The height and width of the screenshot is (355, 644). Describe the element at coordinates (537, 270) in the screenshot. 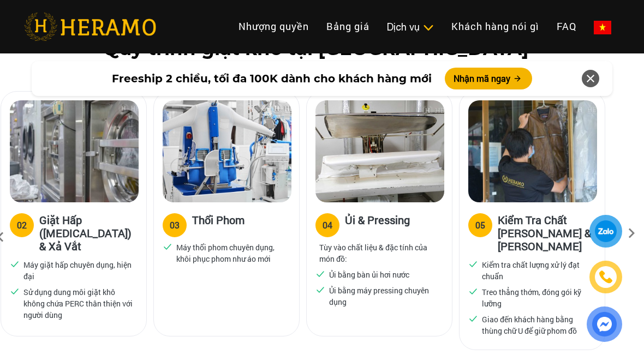

I see `p: Kiểm tra chất lượng xử lý đạt chuẩn` at that location.